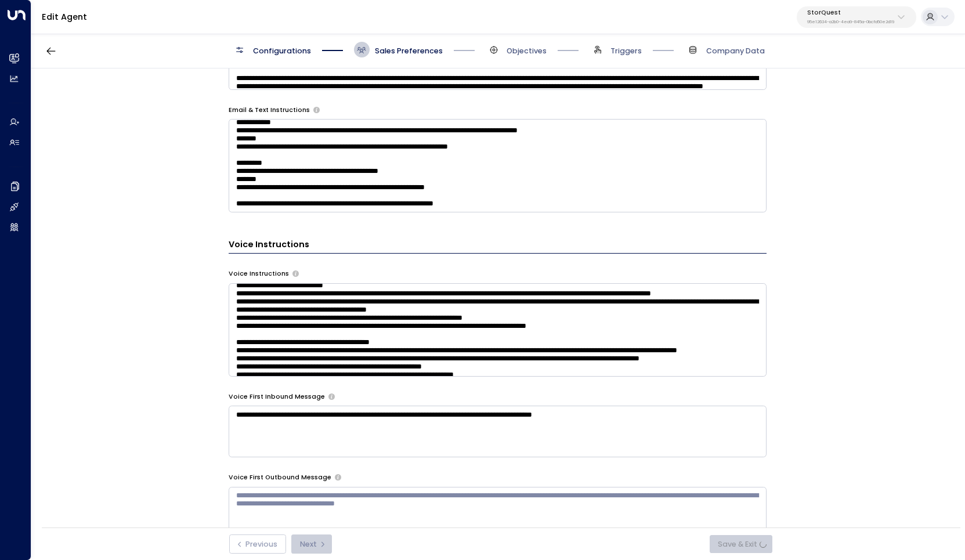  What do you see at coordinates (65, 17) in the screenshot?
I see `a: Edit Agent` at bounding box center [65, 17].